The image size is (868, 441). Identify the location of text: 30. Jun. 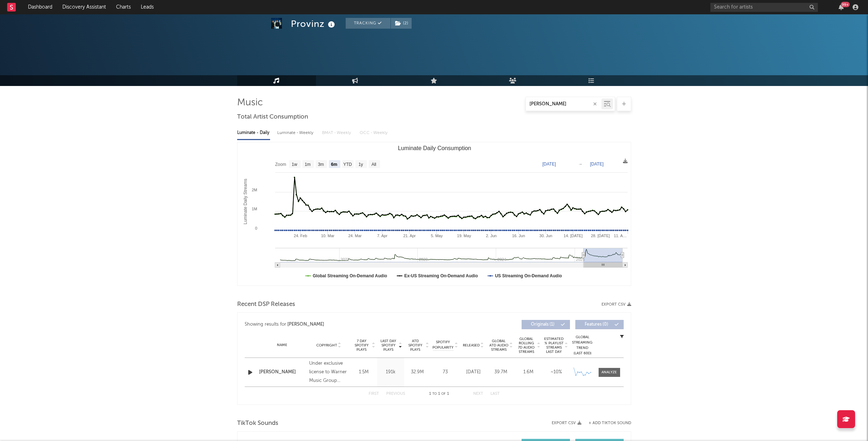
(546, 236).